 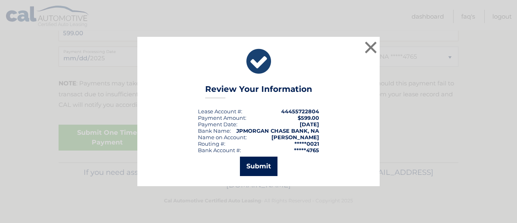 What do you see at coordinates (212, 143) in the screenshot?
I see `div: Routing #:` at bounding box center [212, 143].